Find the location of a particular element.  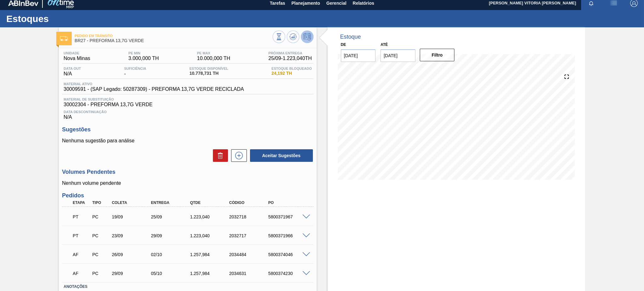

div: Estoque is located at coordinates (351, 37).